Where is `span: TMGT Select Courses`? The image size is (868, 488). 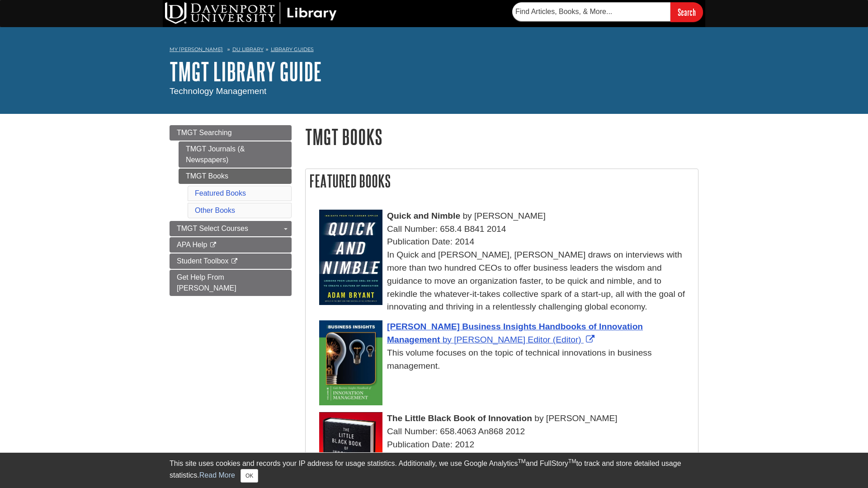
span: TMGT Select Courses is located at coordinates (212, 229).